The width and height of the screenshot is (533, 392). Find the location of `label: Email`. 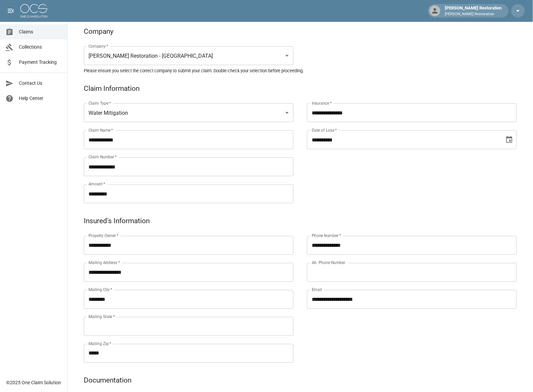

label: Email is located at coordinates (317, 290).